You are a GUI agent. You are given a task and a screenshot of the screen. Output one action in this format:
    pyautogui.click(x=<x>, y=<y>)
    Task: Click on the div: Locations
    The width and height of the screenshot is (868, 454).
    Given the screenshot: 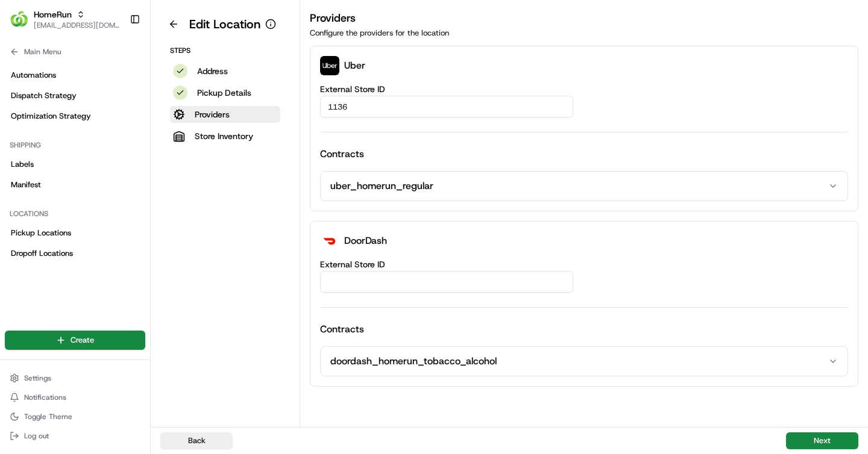 What is the action you would take?
    pyautogui.click(x=75, y=214)
    